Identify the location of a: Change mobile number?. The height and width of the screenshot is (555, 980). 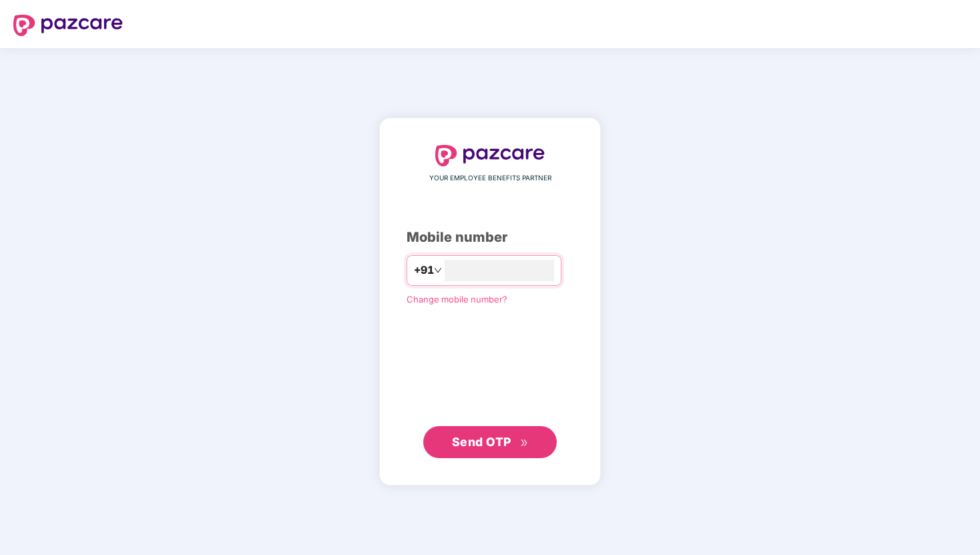
(456, 299).